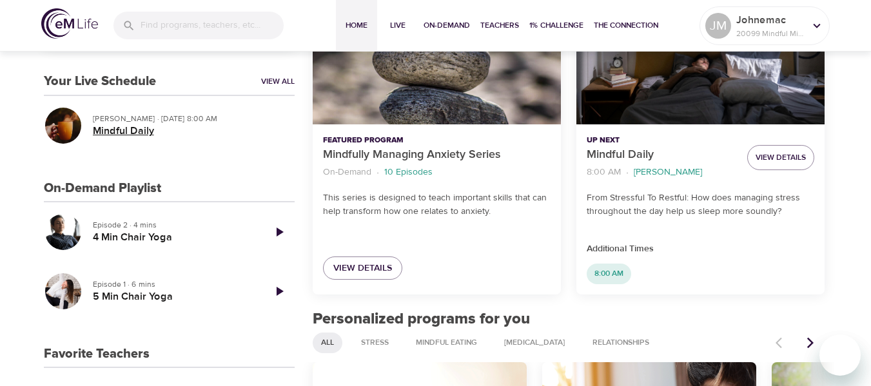  Describe the element at coordinates (700, 205) in the screenshot. I see `p: From Stressful To Restful: How does managing stress throughout the day help us sleep more soundly?` at that location.